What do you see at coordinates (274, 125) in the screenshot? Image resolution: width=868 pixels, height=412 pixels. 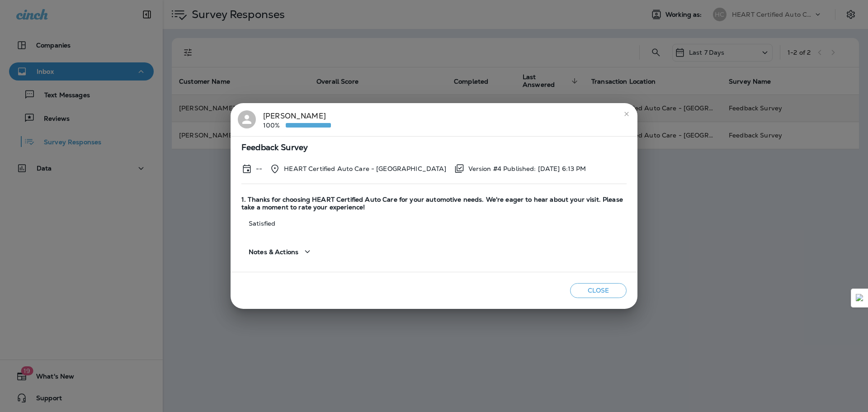 I see `p: 100%` at bounding box center [274, 125].